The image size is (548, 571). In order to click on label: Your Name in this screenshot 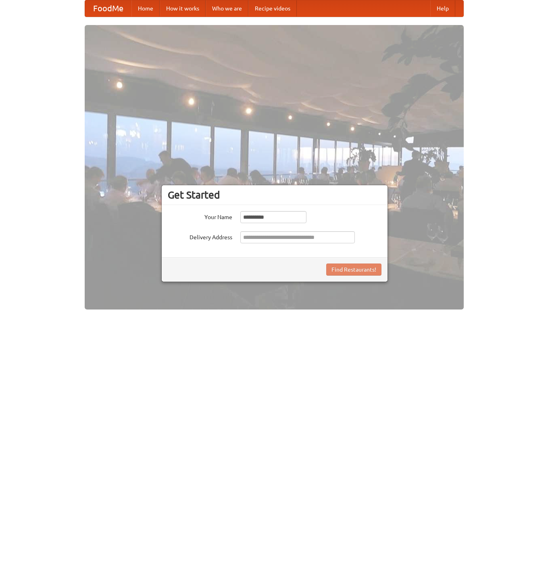, I will do `click(200, 216)`.